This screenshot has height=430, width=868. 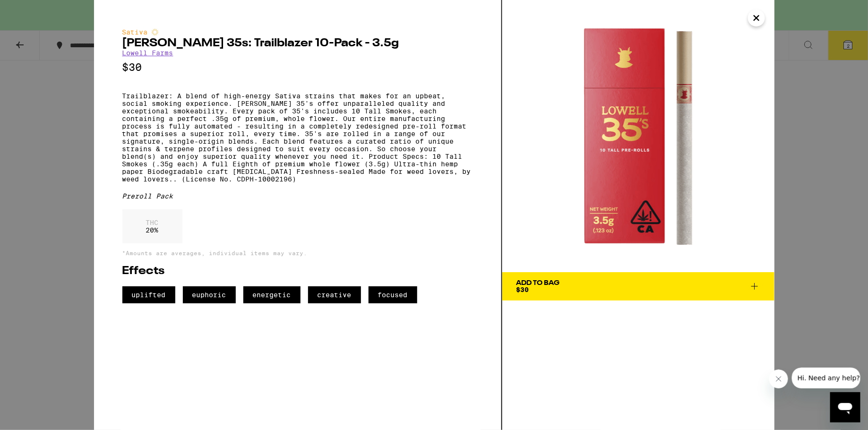 What do you see at coordinates (393, 295) in the screenshot?
I see `span: focused` at bounding box center [393, 295].